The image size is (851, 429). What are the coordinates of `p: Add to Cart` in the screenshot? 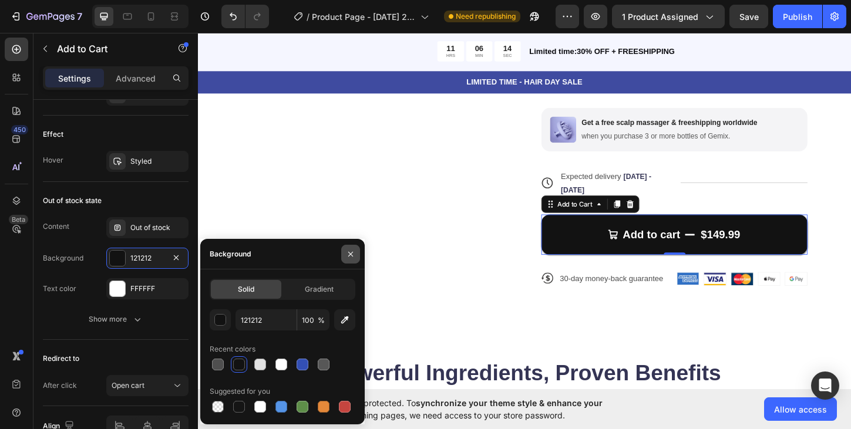 It's located at (107, 49).